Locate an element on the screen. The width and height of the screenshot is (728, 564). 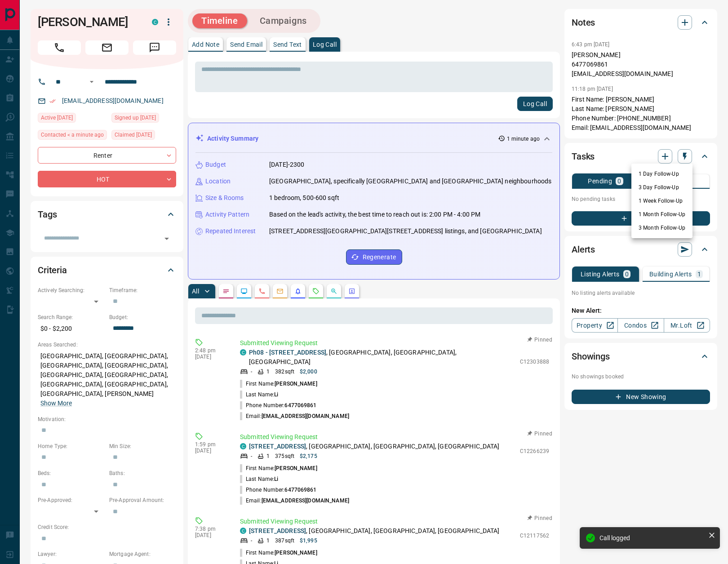
li: 3 Month Follow-Up is located at coordinates (662, 228).